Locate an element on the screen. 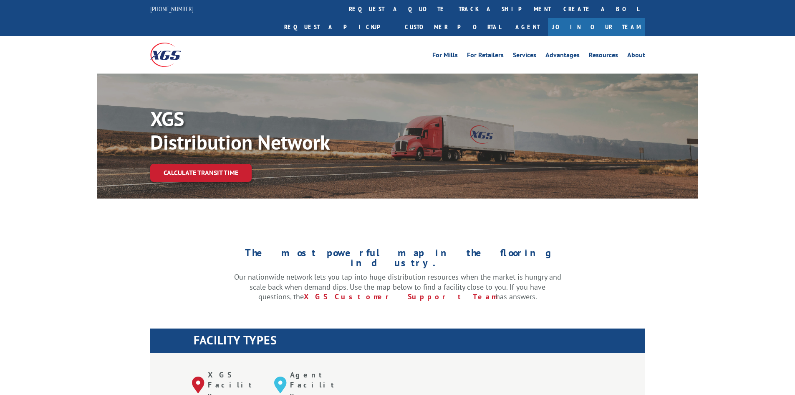  p: Our nationwide network lets you tap into huge distribution resources when the market is hungry an... is located at coordinates (398, 286).